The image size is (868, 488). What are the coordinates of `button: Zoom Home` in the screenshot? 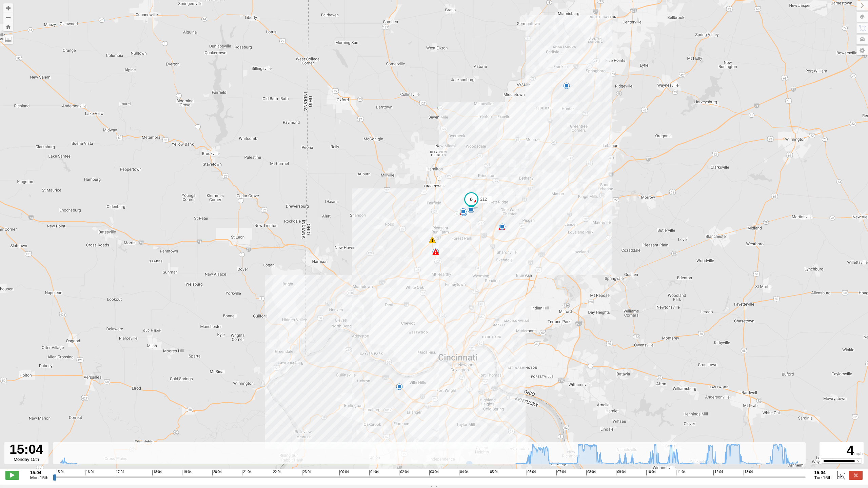 It's located at (8, 27).